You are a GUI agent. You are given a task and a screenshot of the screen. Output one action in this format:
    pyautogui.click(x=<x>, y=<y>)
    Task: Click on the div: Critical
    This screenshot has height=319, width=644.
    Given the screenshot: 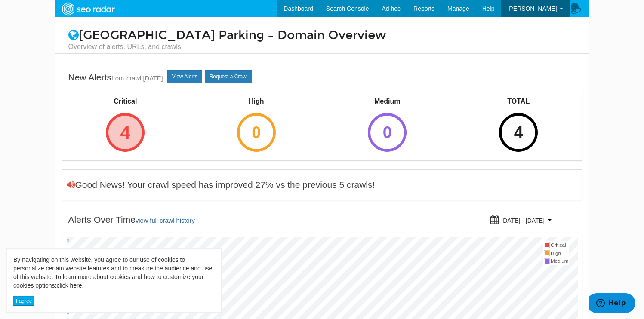 What is the action you would take?
    pyautogui.click(x=125, y=102)
    